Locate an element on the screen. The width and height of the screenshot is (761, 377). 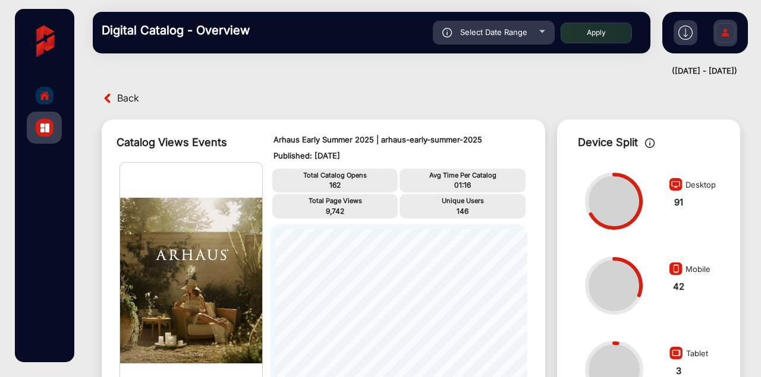
img: vmg-logo is located at coordinates (44, 41).